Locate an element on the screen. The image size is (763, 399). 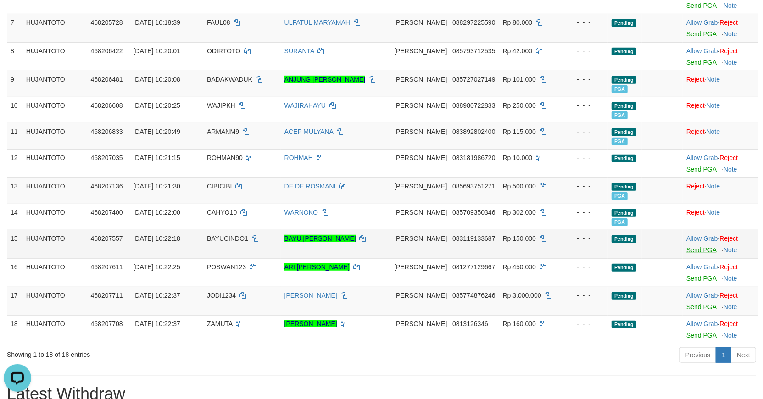
span: Copy 085774876246 to clipboard is located at coordinates (474, 296).